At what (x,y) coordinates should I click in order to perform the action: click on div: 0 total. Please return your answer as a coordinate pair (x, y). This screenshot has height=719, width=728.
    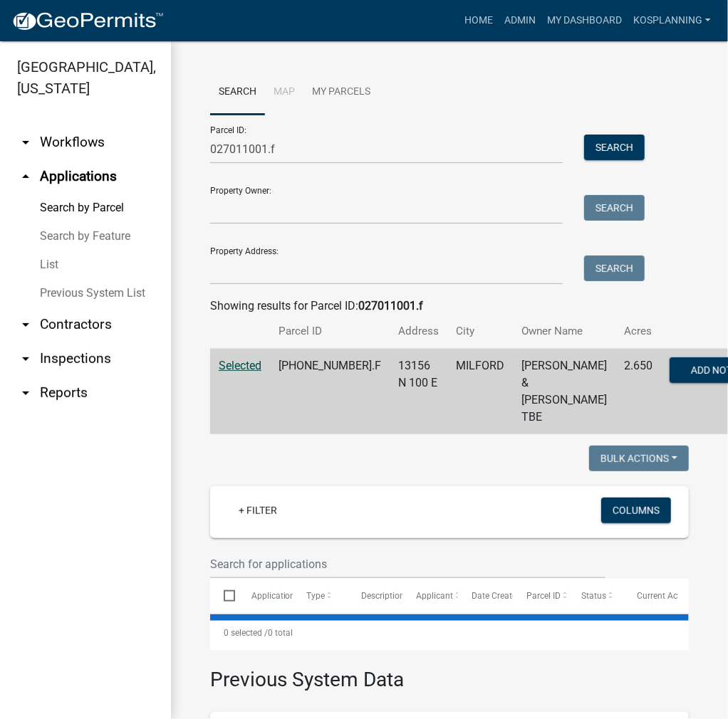
    Looking at the image, I should click on (450, 633).